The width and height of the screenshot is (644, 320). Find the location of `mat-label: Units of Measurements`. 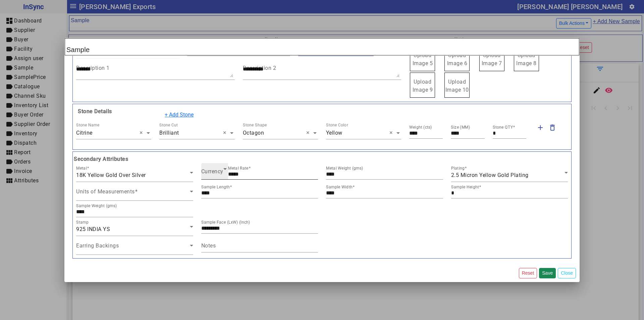

mat-label: Units of Measurements is located at coordinates (105, 191).